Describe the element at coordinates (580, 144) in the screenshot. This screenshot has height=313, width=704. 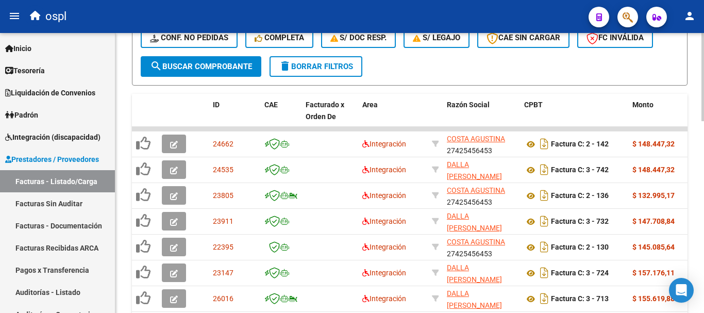
I see `strong: Factura C: 2 - 142` at that location.